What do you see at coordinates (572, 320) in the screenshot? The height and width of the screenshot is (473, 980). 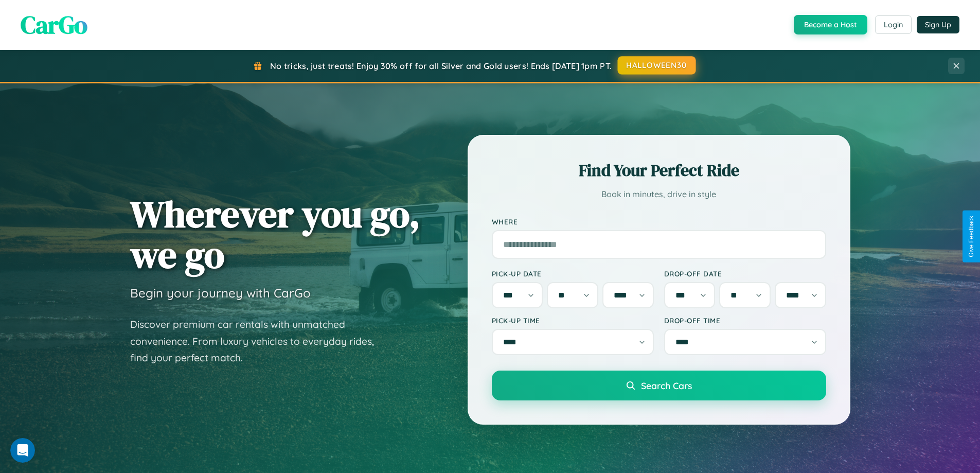 I see `label: Pick-up Time` at bounding box center [572, 320].